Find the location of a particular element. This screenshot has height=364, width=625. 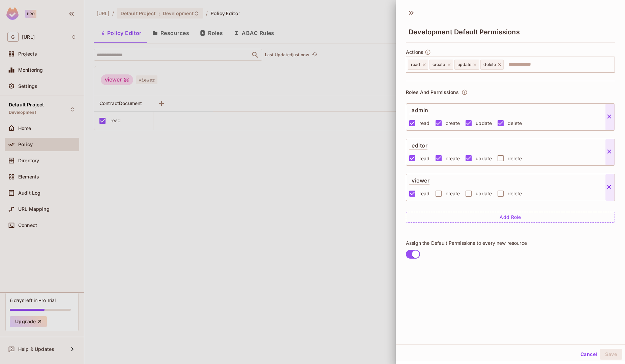

button: Save is located at coordinates (611, 355).